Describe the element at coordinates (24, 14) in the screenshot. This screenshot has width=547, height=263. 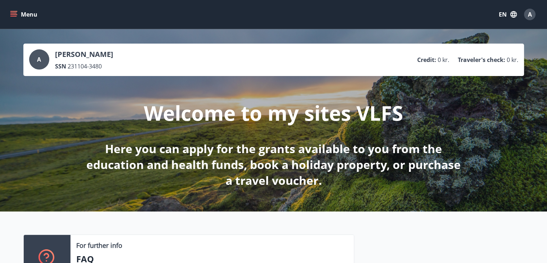
I see `button: menu` at that location.